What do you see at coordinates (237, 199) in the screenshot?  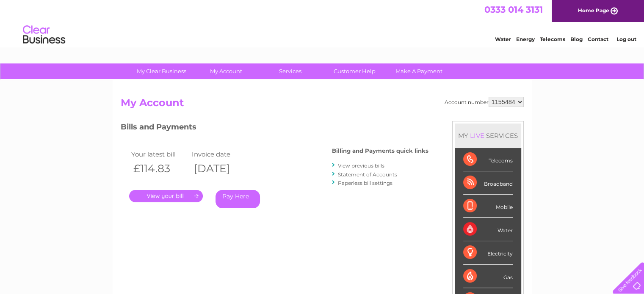 I see `a: Pay Here` at bounding box center [237, 199].